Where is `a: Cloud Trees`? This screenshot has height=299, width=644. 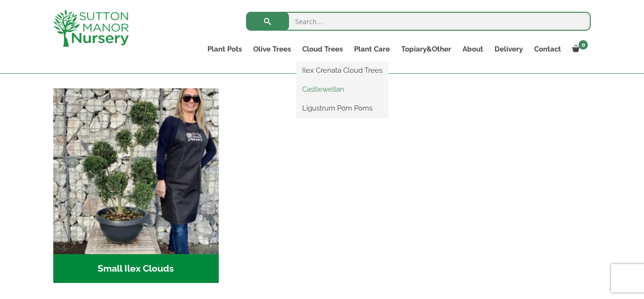
a: Cloud Trees is located at coordinates (323, 49).